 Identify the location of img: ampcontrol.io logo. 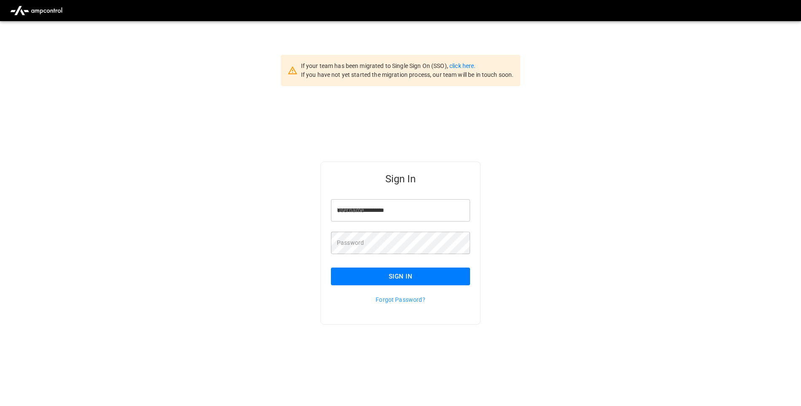
(36, 11).